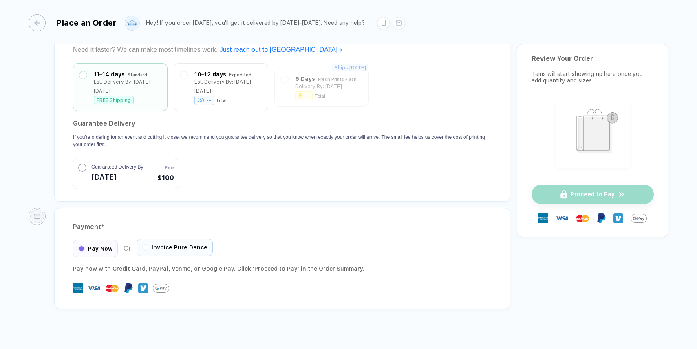  Describe the element at coordinates (137, 75) in the screenshot. I see `div: Standard` at that location.